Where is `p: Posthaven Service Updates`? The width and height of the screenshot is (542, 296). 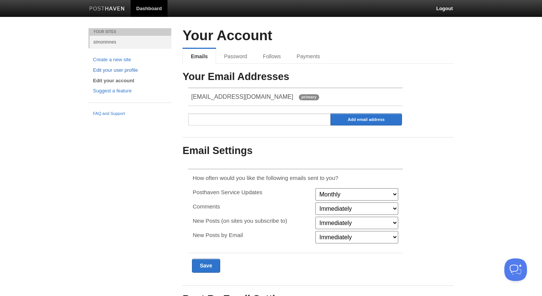 p: Posthaven Service Updates is located at coordinates (251, 192).